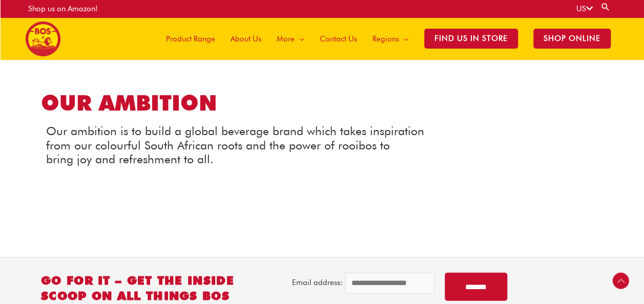 This screenshot has width=644, height=304. What do you see at coordinates (43, 39) in the screenshot?
I see `img: BOS United States` at bounding box center [43, 39].